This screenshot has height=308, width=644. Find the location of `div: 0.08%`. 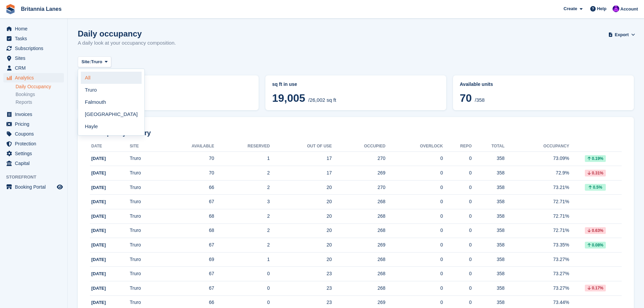

div: 0.08% is located at coordinates (595, 245).